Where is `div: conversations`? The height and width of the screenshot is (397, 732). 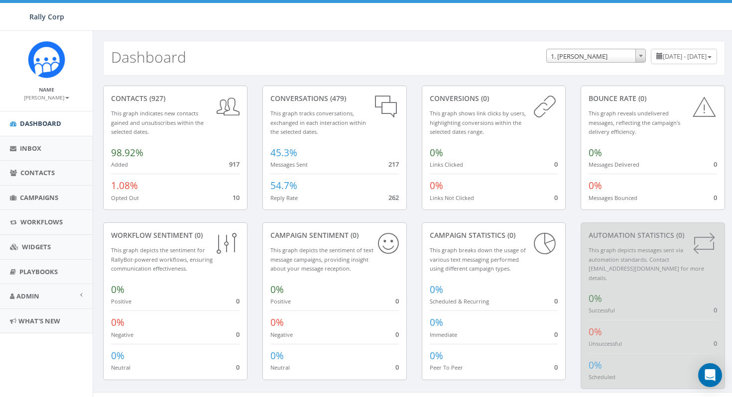 div: conversations is located at coordinates (335, 99).